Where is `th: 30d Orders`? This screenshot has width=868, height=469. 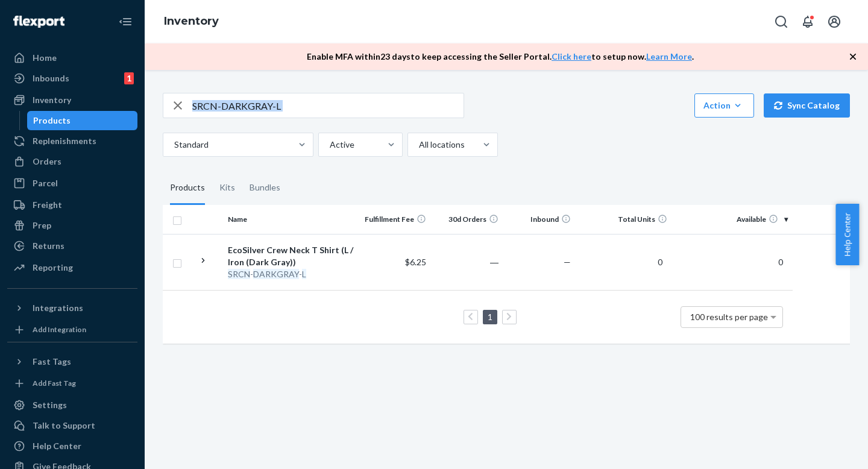
th: 30d Orders is located at coordinates (468, 219).